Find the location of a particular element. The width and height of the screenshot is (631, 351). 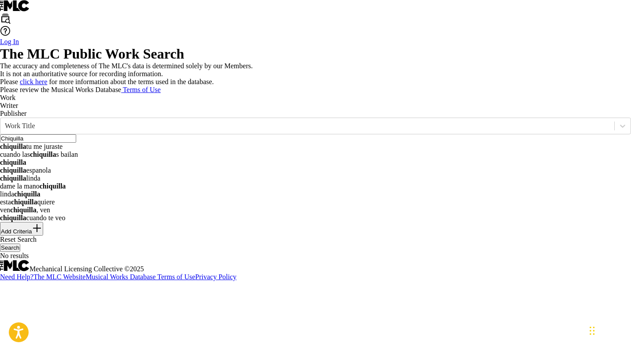

a: Terms of Use is located at coordinates (141, 89).